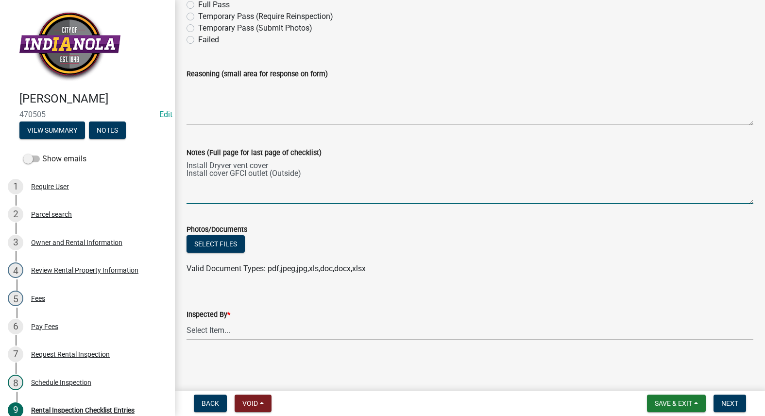 This screenshot has height=416, width=765. I want to click on div: Request Rental Inspection, so click(70, 354).